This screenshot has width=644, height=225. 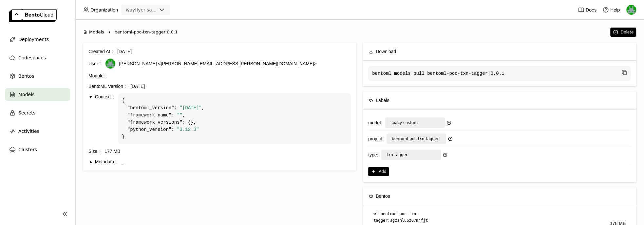 I want to click on img: logo, so click(x=33, y=16).